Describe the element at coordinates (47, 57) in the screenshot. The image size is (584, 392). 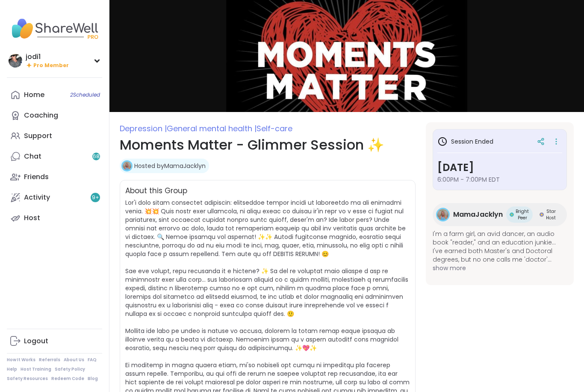
I see `div: jodi1` at that location.